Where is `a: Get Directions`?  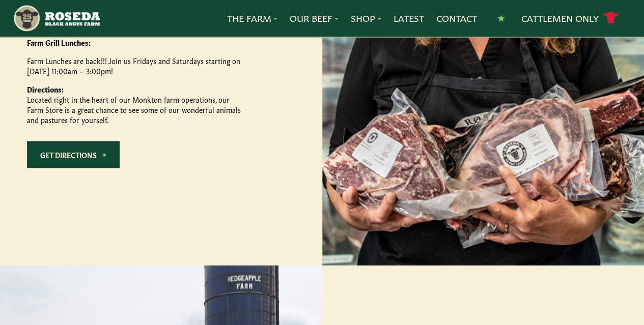 a: Get Directions is located at coordinates (73, 154).